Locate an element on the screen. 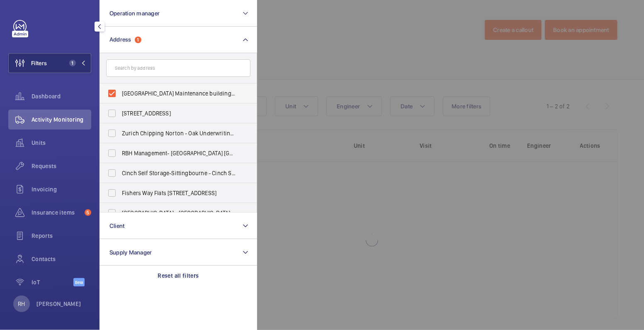 Image resolution: width=644 pixels, height=330 pixels. span: Dashboard is located at coordinates (62, 96).